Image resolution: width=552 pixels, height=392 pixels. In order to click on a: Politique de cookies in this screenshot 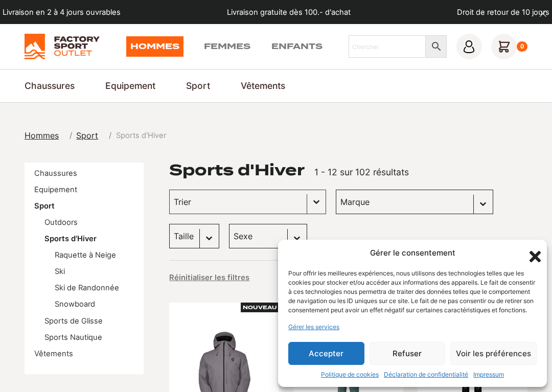, I will do `click(350, 375)`.